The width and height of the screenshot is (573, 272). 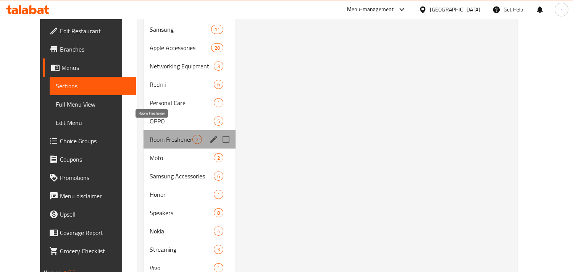 What do you see at coordinates (182, 103) in the screenshot?
I see `span: Personal Care` at bounding box center [182, 103].